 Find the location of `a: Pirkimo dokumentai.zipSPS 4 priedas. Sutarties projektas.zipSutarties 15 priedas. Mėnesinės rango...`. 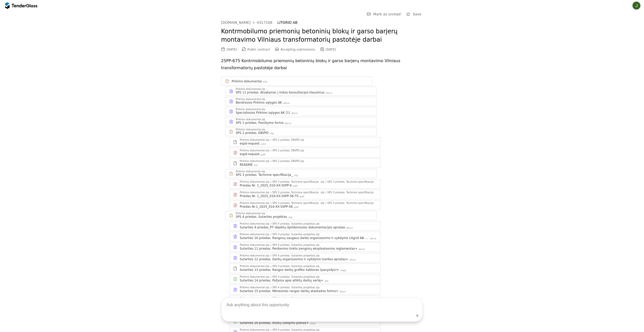

a: Pirkimo dokumentai.zipSPS 4 priedas. Sutarties projektas.zipSutarties 15 priedas. Mėnesinės rango... is located at coordinates (305, 289).